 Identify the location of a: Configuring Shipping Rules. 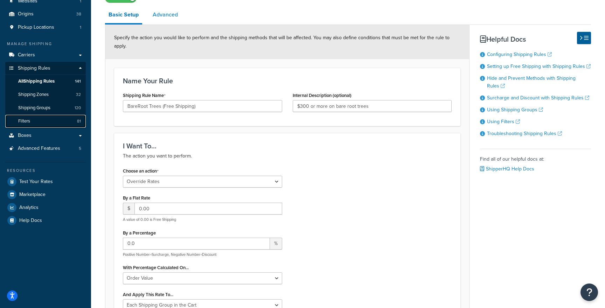
(519, 54).